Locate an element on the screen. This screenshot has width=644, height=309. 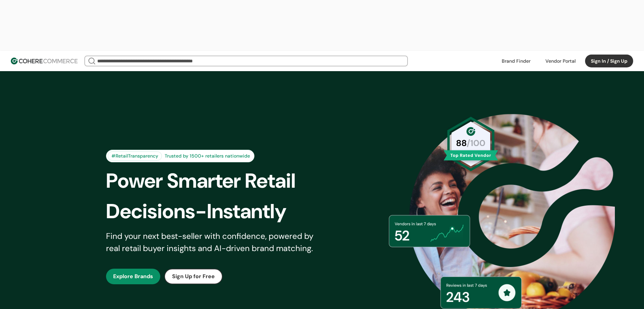
button: Sign Up for Free is located at coordinates (193, 276).